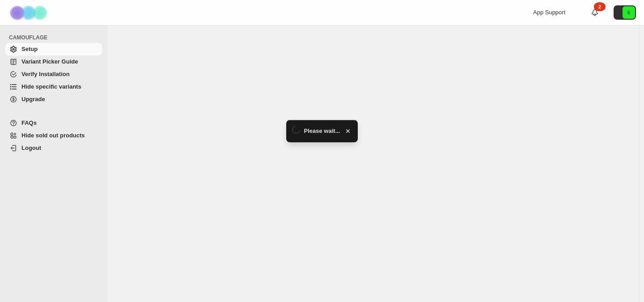 Image resolution: width=644 pixels, height=302 pixels. What do you see at coordinates (322, 131) in the screenshot?
I see `span: Please wait...` at bounding box center [322, 131].